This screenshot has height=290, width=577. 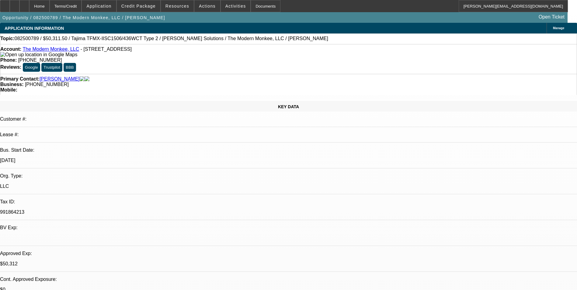 I want to click on button: Credit Package, so click(x=138, y=6).